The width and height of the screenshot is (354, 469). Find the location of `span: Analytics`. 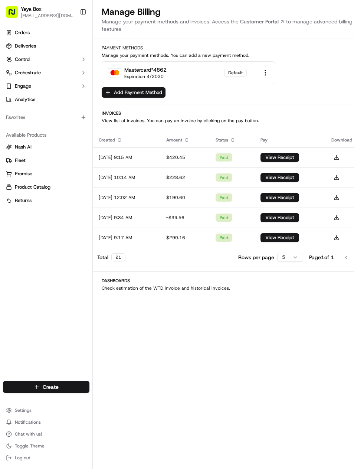

span: Analytics is located at coordinates (25, 100).